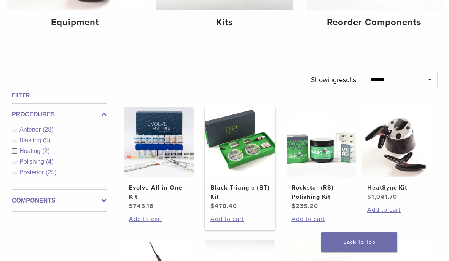 The height and width of the screenshot is (261, 449). I want to click on h2: Evolve All-in-One Kit, so click(159, 192).